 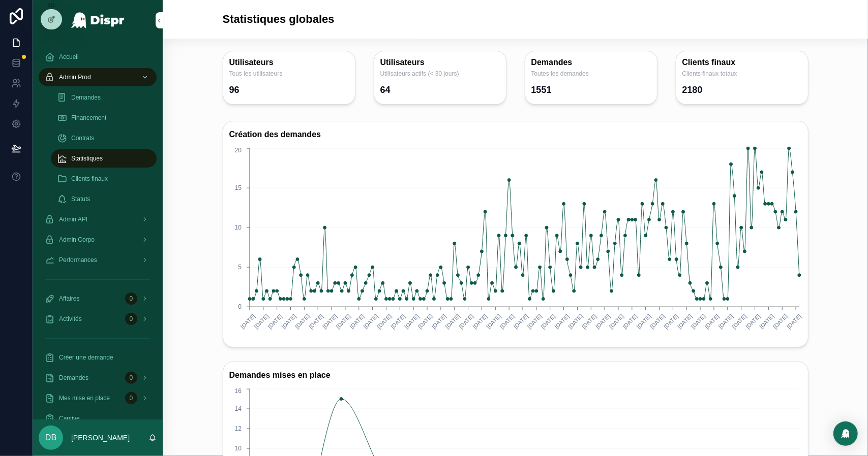 What do you see at coordinates (591, 62) in the screenshot?
I see `h3: Demandes` at bounding box center [591, 62].